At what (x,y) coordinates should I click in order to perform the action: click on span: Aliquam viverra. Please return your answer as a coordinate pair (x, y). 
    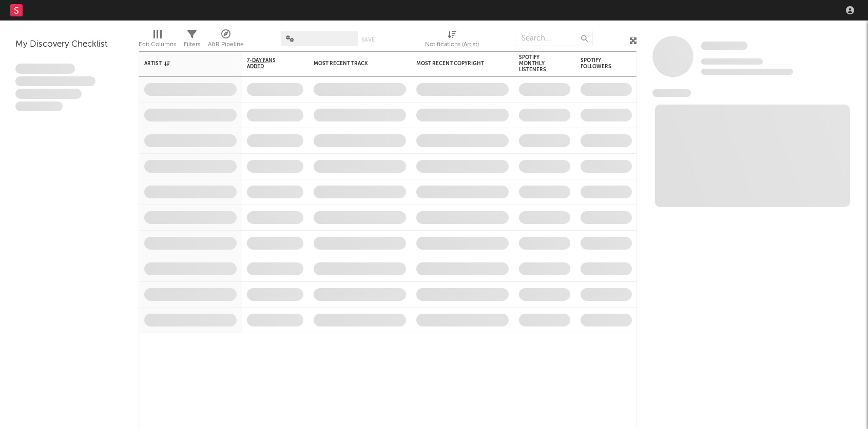
    Looking at the image, I should click on (39, 107).